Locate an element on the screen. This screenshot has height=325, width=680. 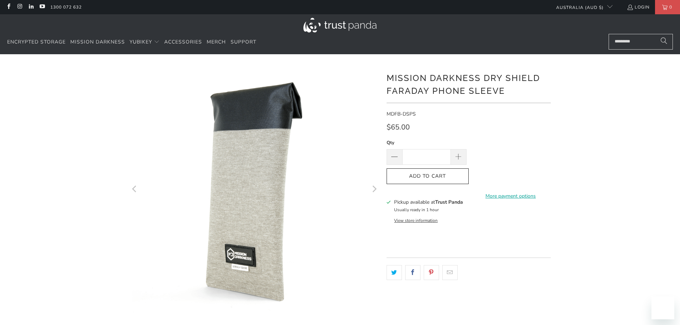
a: Accessories is located at coordinates (183, 42).